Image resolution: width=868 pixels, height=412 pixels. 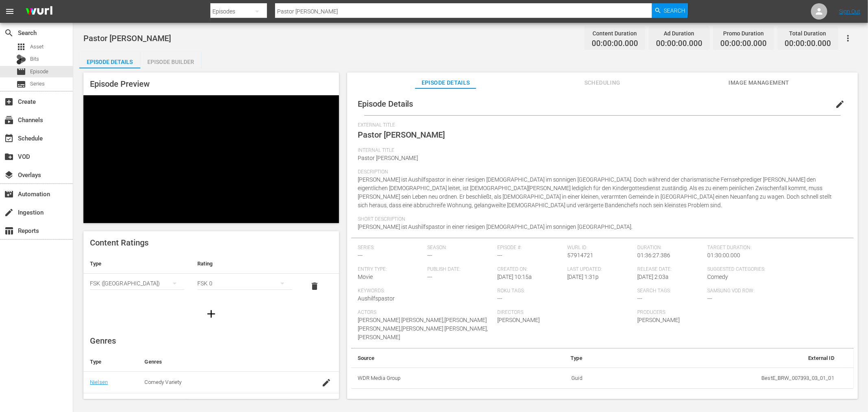 What do you see at coordinates (315, 286) in the screenshot?
I see `span: delete` at bounding box center [315, 286].